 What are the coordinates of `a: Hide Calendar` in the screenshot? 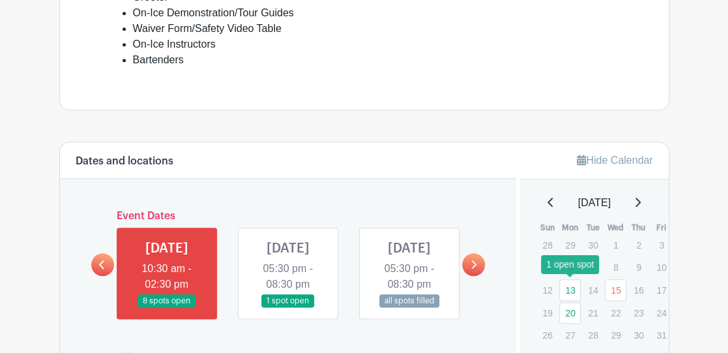 It's located at (615, 160).